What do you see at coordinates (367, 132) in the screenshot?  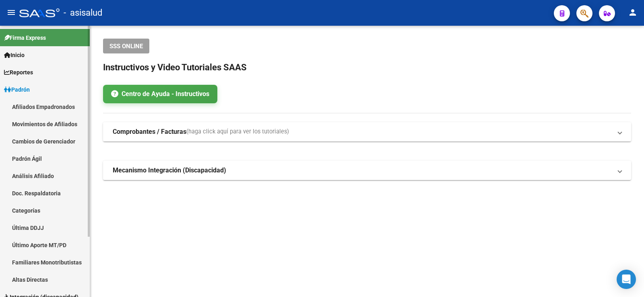 I see `mat-expansion-panel-header: Comprobantes / Facturas(haga click aquí para ver los tutoriales)` at bounding box center [367, 132].